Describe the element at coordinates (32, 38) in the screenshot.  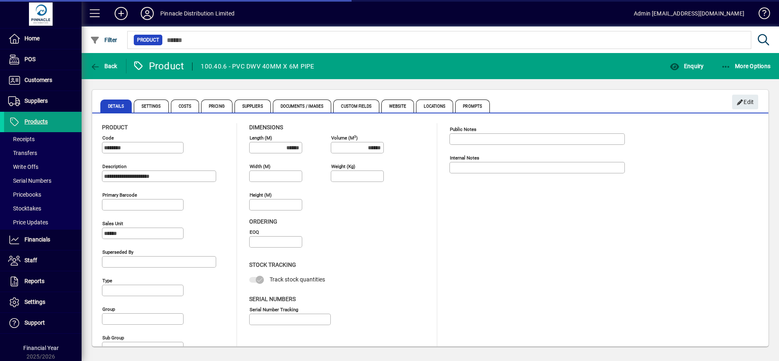
I see `span: Home` at that location.